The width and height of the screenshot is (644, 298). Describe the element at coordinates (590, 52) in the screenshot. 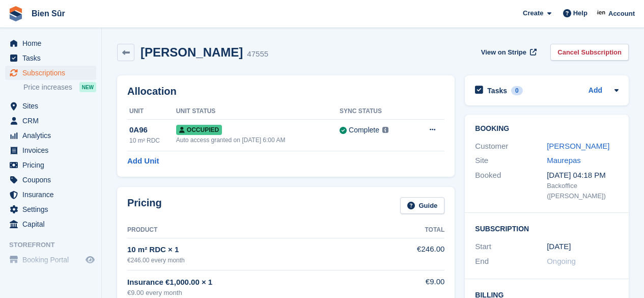

I see `a: Cancel Subscription` at that location.